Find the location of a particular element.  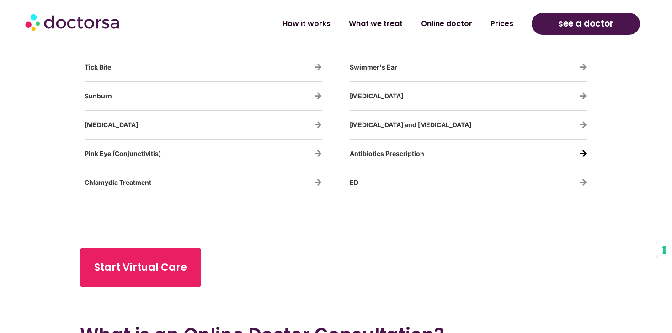

span: Pink Eye (Conjunctivitis) is located at coordinates (123, 153).